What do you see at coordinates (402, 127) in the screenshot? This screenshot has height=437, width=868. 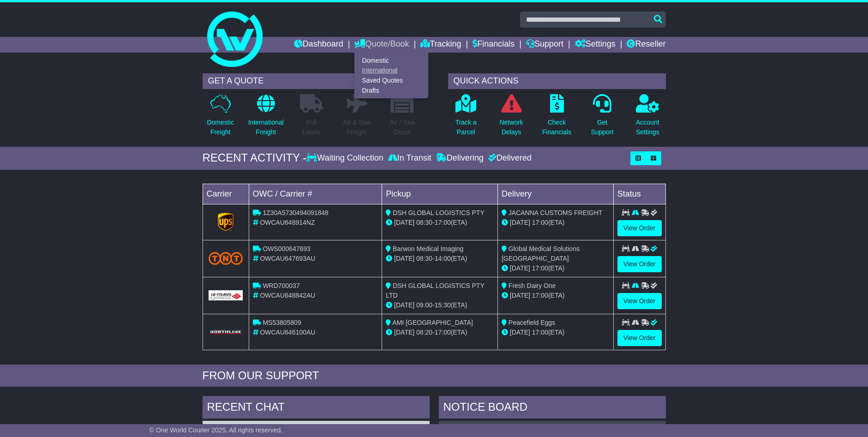 I see `p: Air / Sea Depot` at bounding box center [402, 127].